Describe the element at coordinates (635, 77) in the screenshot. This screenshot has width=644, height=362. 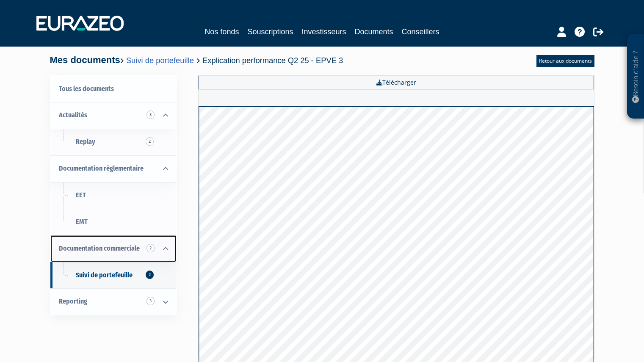
I see `p: Besoin d'aide ?` at that location.